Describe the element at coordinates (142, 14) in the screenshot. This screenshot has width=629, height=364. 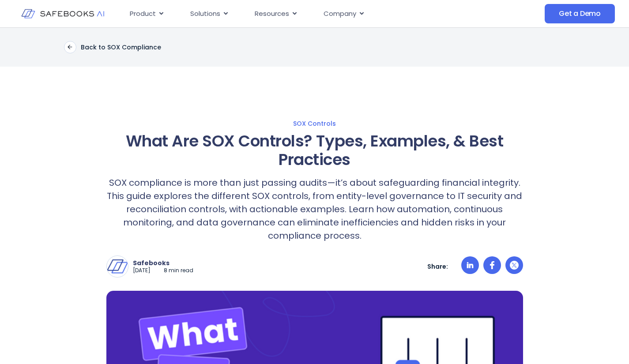
I see `span: Product` at that location.